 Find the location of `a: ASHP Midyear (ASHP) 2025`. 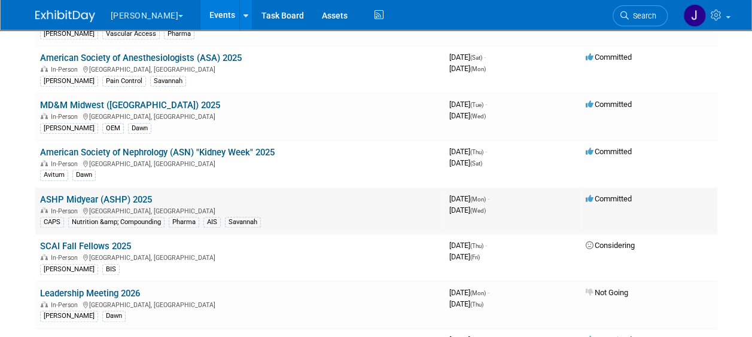

a: ASHP Midyear (ASHP) 2025 is located at coordinates (96, 200).